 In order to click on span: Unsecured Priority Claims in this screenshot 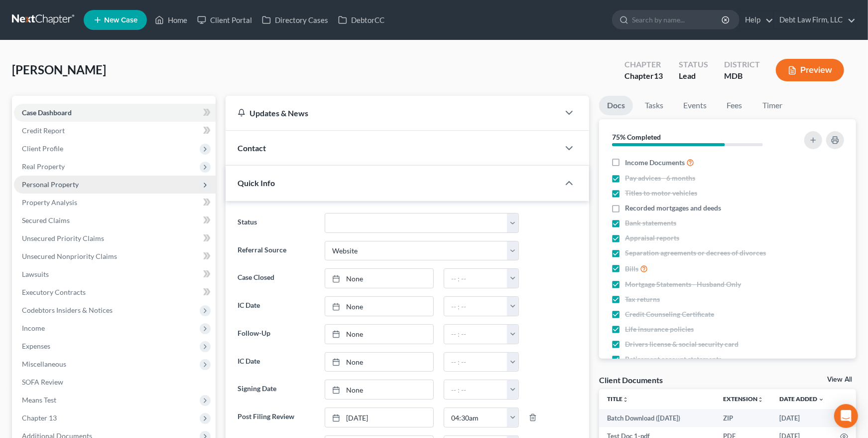, I will do `click(63, 238)`.